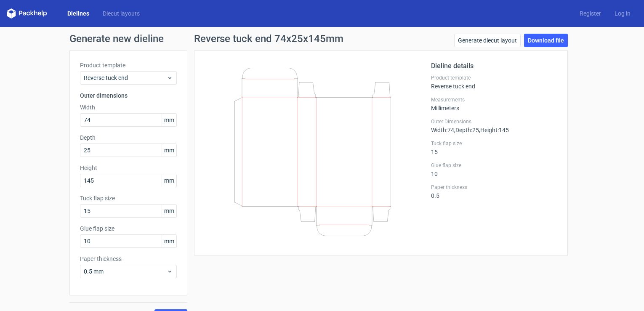  I want to click on h1: Reverse tuck end 74x25x145mm, so click(269, 39).